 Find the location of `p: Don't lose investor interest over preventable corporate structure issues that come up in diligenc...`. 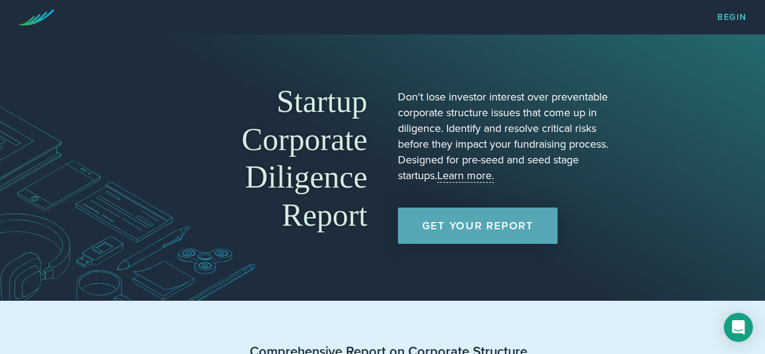

p: Don't lose investor interest over preventable corporate structure issues that come up in diligenc... is located at coordinates (505, 136).